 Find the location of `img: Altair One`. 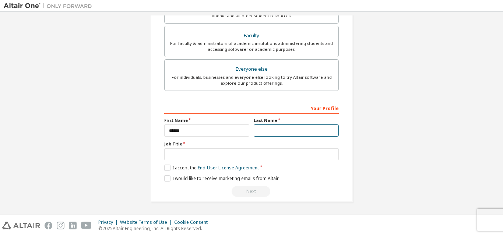

img: Altair One is located at coordinates (50, 6).